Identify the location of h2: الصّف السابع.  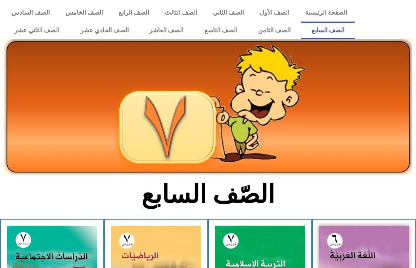
(208, 194).